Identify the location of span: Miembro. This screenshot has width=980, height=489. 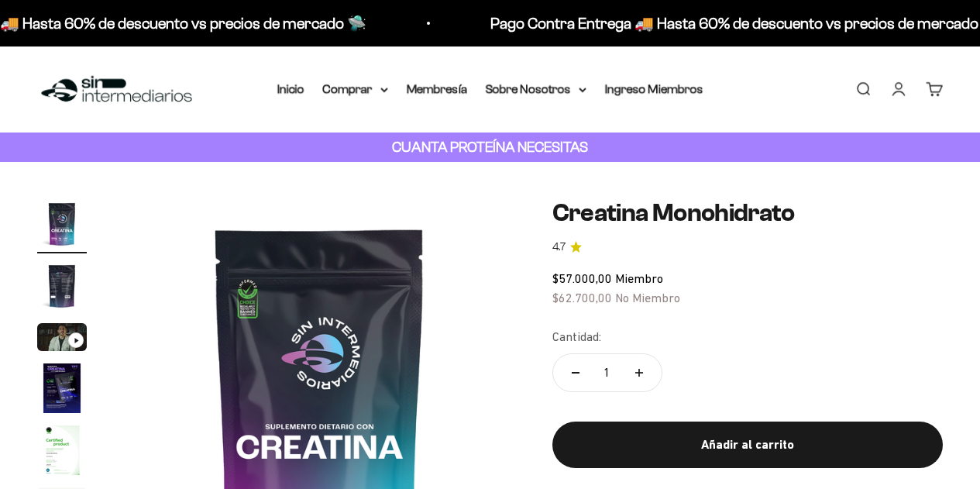
(639, 278).